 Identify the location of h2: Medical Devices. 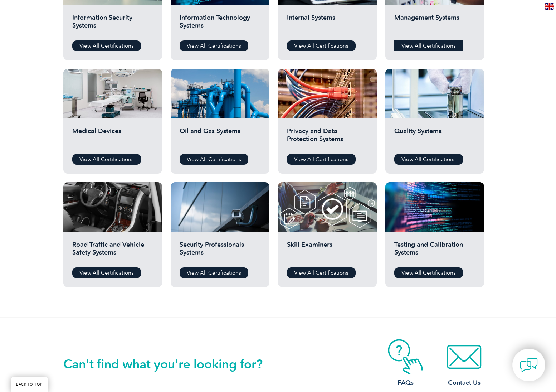
(113, 138).